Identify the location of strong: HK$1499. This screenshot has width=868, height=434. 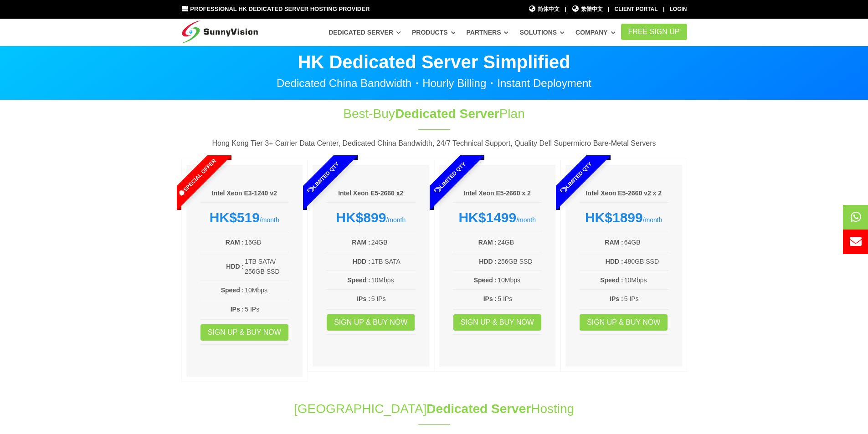
(487, 218).